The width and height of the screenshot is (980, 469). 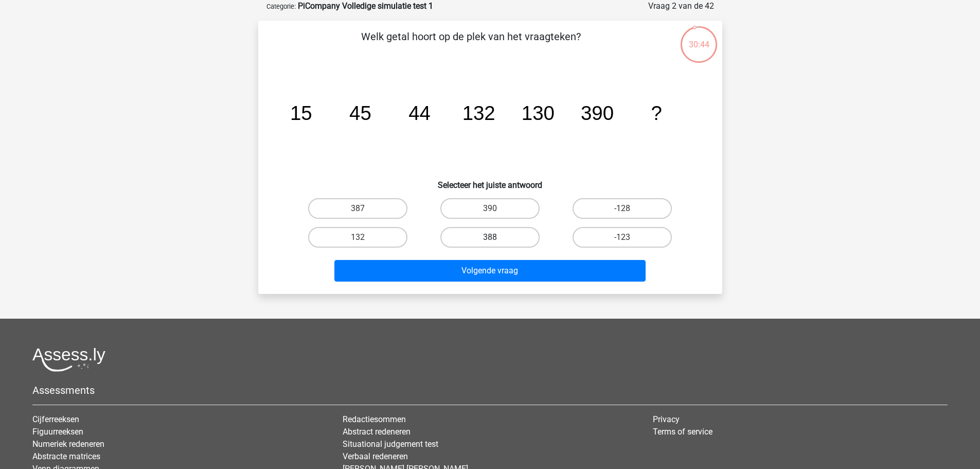 I want to click on a: Numeriek redeneren, so click(x=68, y=443).